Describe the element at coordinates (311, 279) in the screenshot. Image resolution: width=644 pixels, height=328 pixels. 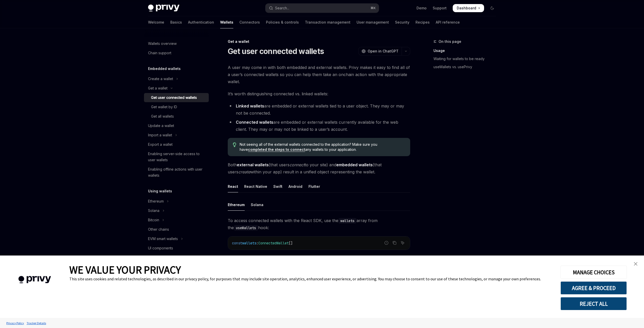
I see `div: This site uses cookies and related technologies, as described in our privacy policy, for purposes...` at that location.